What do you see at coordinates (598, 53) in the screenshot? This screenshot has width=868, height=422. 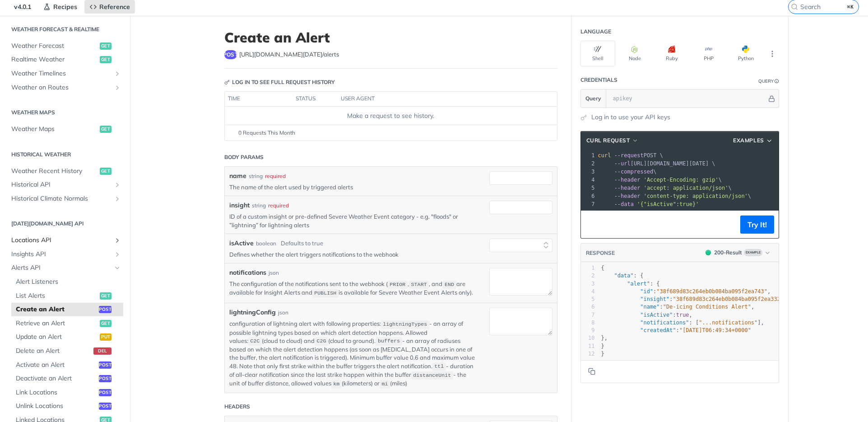 I see `button: Shell` at bounding box center [598, 53].